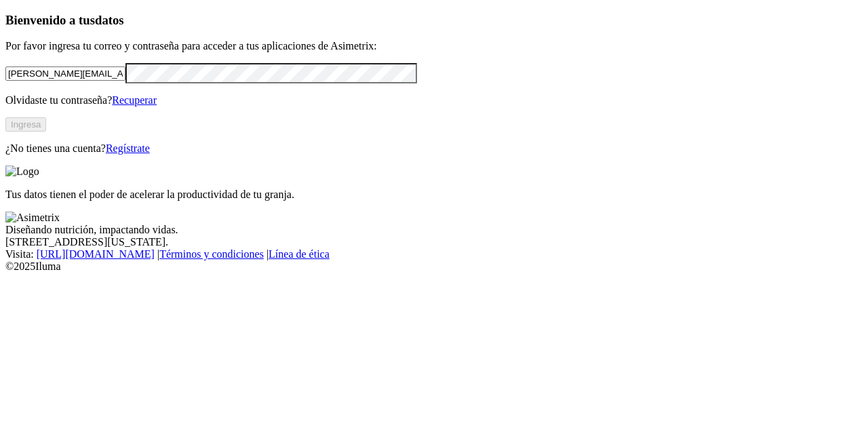 This screenshot has width=868, height=428. Describe the element at coordinates (134, 100) in the screenshot. I see `a: Recuperar` at that location.